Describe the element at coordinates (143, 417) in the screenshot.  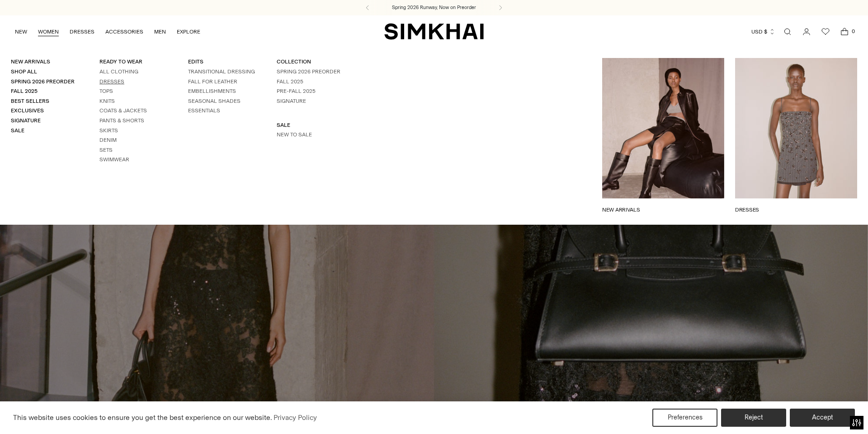
I see `span: This website uses cookies to ensure you get the best experience on our website.` at that location.